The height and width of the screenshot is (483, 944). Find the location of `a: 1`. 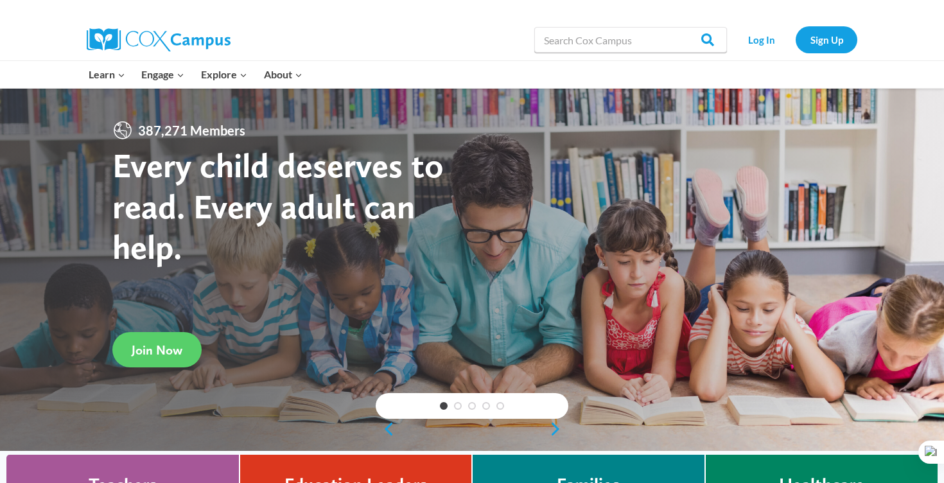

a: 1 is located at coordinates (444, 406).